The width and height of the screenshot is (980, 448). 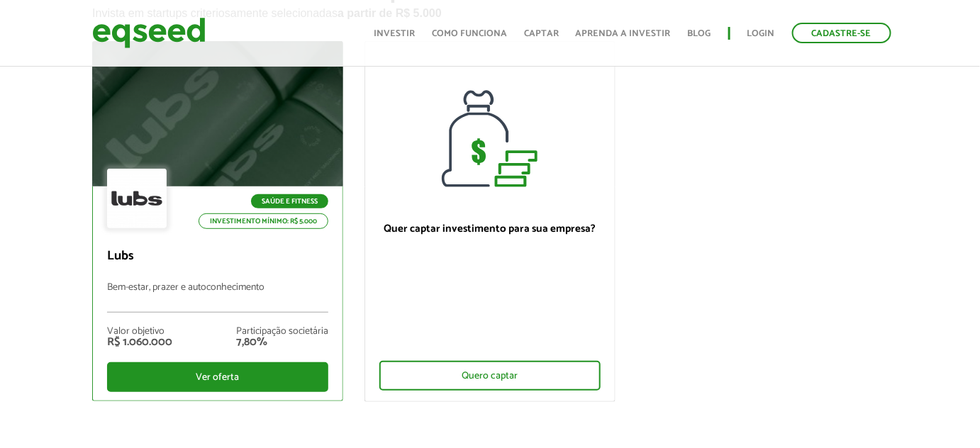 I want to click on div: Valor objetivo, so click(x=140, y=331).